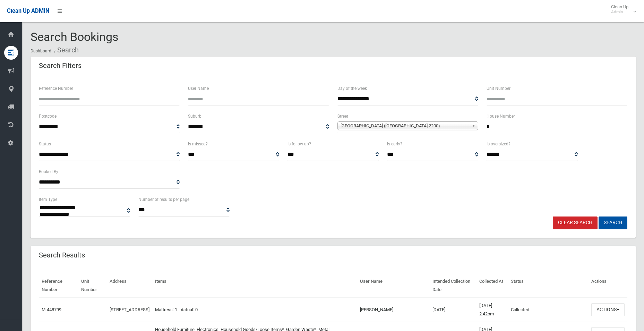 This screenshot has height=331, width=644. Describe the element at coordinates (62, 255) in the screenshot. I see `header: Search Results` at that location.